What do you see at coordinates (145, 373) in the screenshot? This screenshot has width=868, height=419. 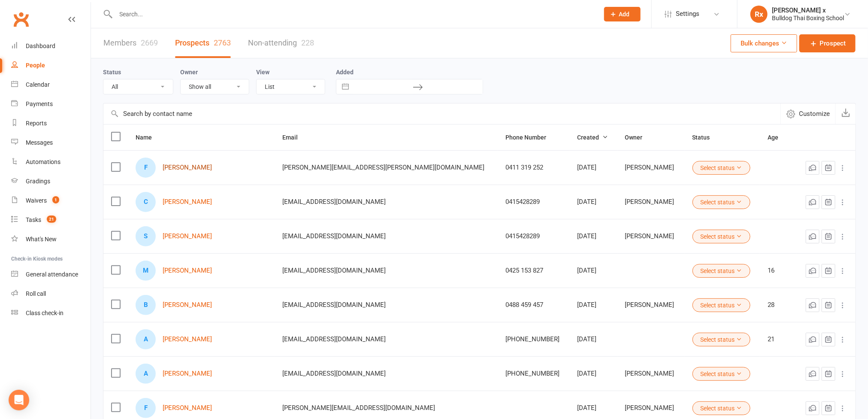 I see `div: Adam` at bounding box center [145, 373].